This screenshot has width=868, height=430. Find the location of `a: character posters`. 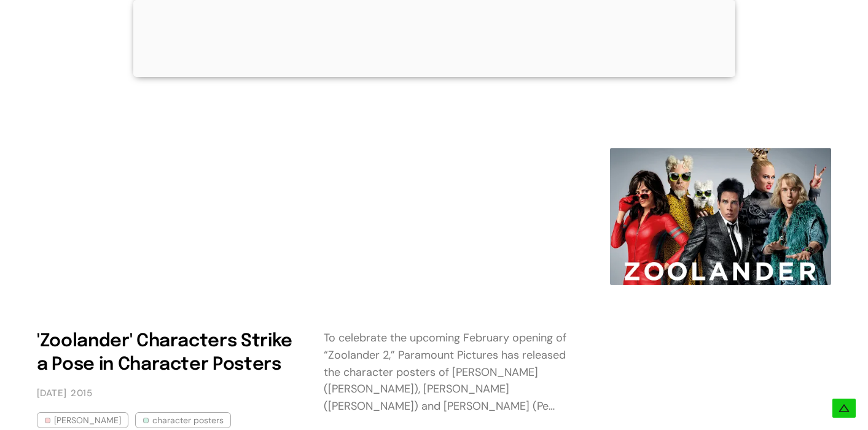

a: character posters is located at coordinates (183, 420).